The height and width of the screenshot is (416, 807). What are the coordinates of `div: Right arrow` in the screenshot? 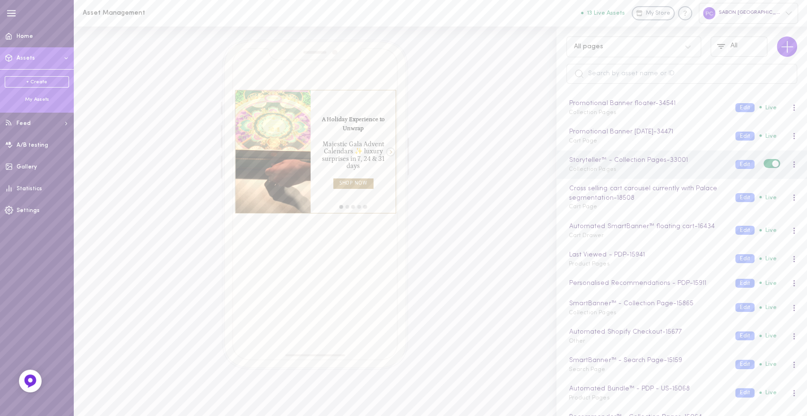 It's located at (391, 151).